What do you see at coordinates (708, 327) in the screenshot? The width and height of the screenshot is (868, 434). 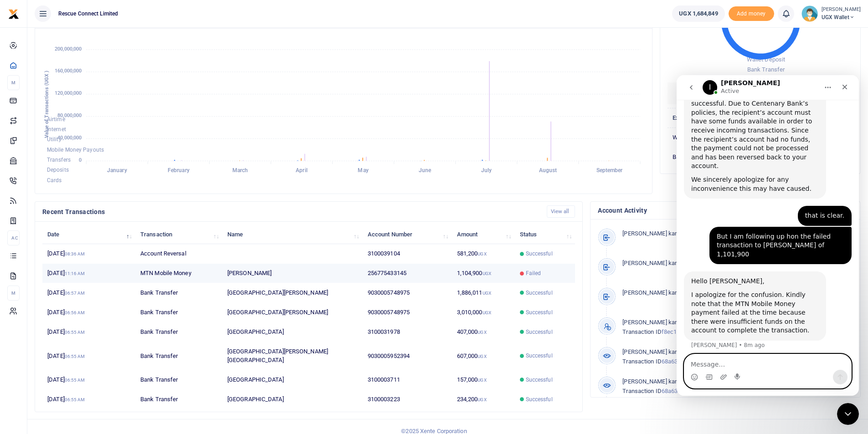 I see `p: f8ec1579-157f-4b54-5956-08ddea422574` at bounding box center [708, 327].